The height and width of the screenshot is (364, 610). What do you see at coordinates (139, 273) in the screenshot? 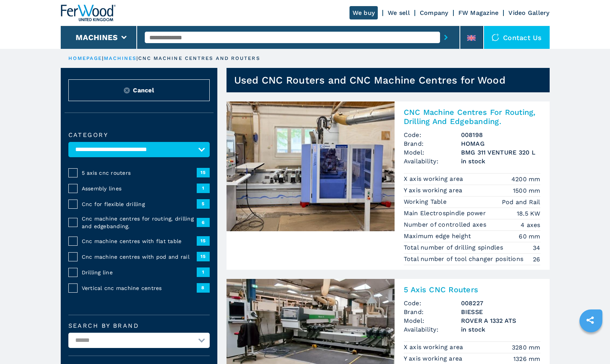
I see `span: Drilling line` at bounding box center [139, 273].